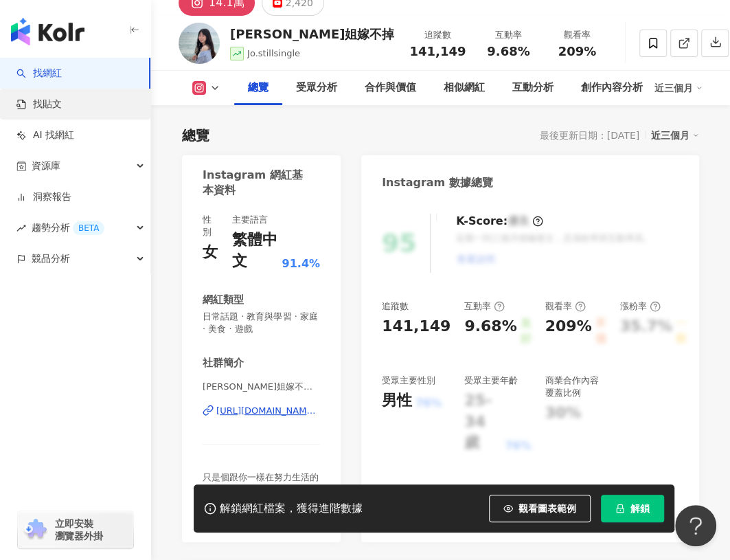 The height and width of the screenshot is (560, 730). What do you see at coordinates (51, 258) in the screenshot?
I see `span: 競品分析` at bounding box center [51, 258].